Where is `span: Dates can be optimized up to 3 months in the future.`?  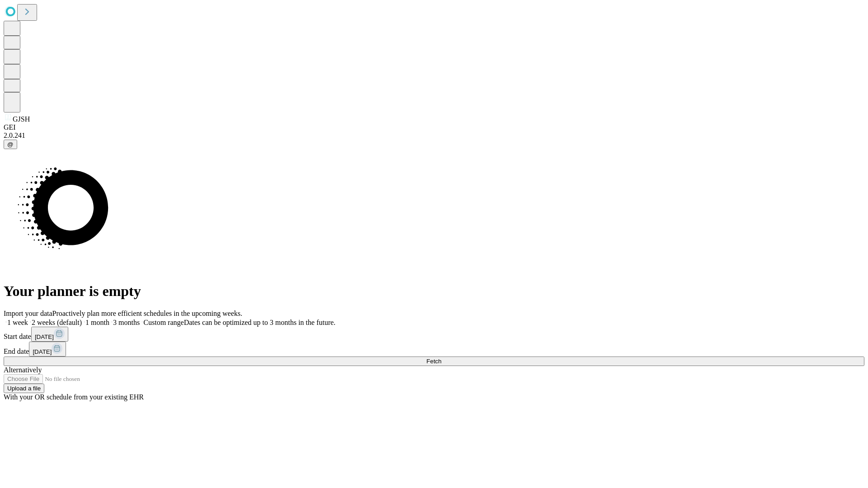 span: Dates can be optimized up to 3 months in the future. is located at coordinates (259, 322).